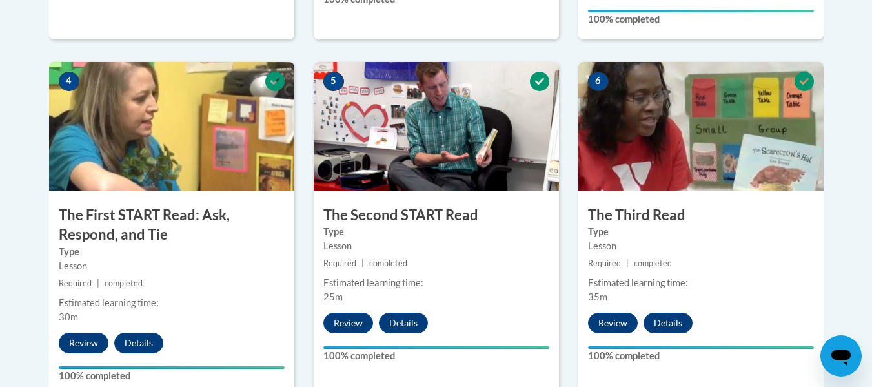 Image resolution: width=872 pixels, height=387 pixels. Describe the element at coordinates (701, 215) in the screenshot. I see `h3: The Third Read` at that location.